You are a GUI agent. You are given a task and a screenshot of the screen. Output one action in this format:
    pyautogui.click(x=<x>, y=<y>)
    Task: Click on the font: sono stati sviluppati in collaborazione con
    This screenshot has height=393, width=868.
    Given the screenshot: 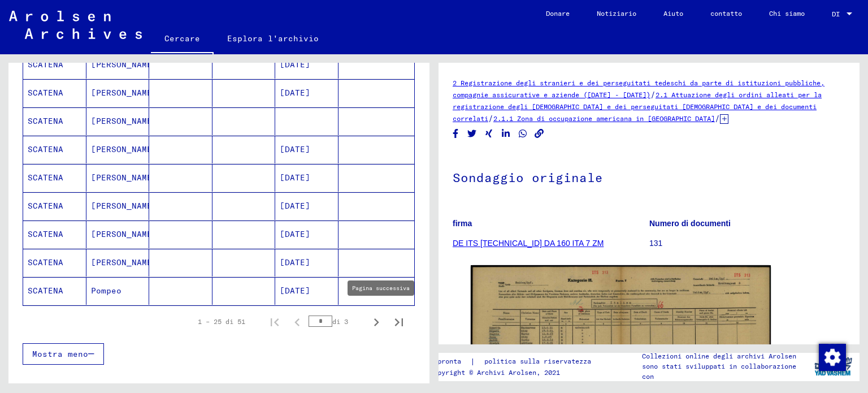 What is the action you would take?
    pyautogui.click(x=718, y=371)
    